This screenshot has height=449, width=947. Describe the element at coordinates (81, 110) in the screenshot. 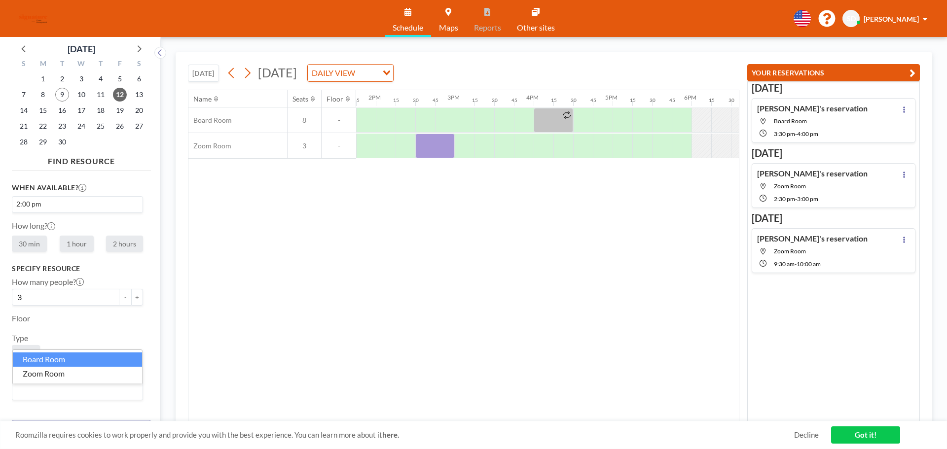

I see `span: Wednesday, September 17, 2025` at that location.